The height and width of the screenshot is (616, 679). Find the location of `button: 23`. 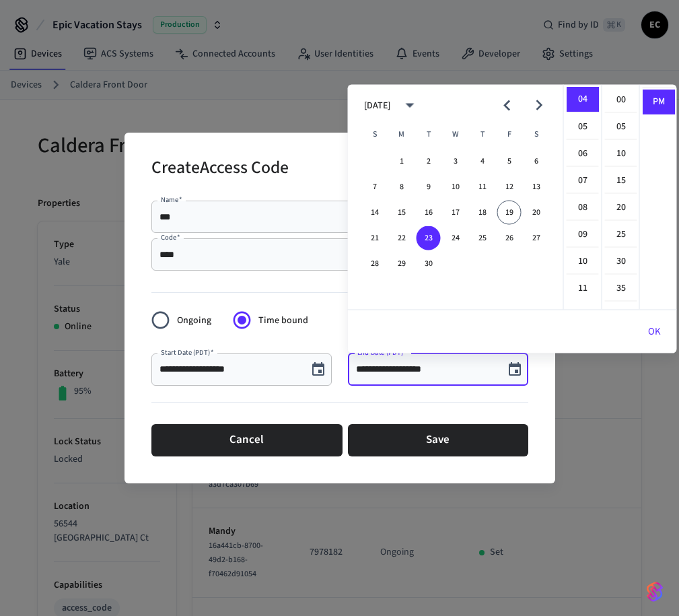

button: 23 is located at coordinates (429, 238).